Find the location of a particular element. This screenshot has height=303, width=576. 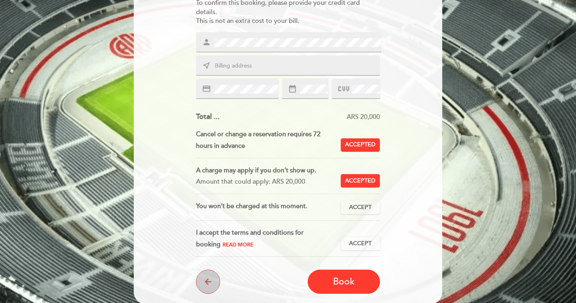

i: near_me is located at coordinates (206, 65).